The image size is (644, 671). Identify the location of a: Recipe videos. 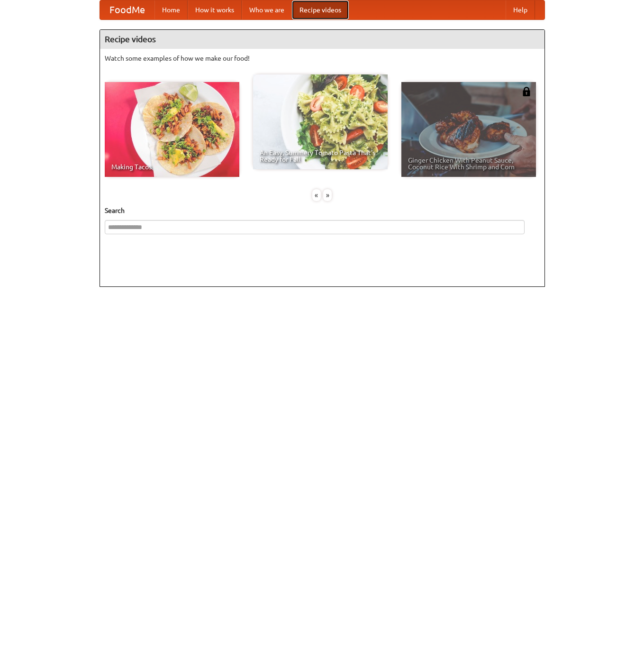
(320, 10).